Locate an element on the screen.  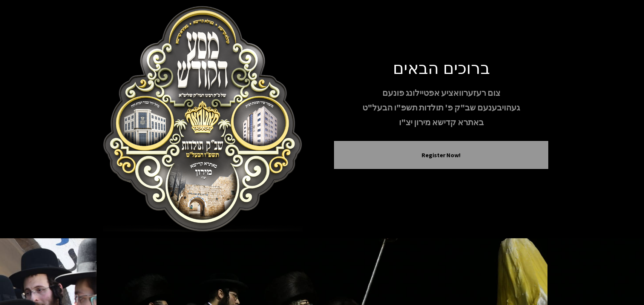
p: באתרא קדישא מירון יצ"ו is located at coordinates (441, 123).